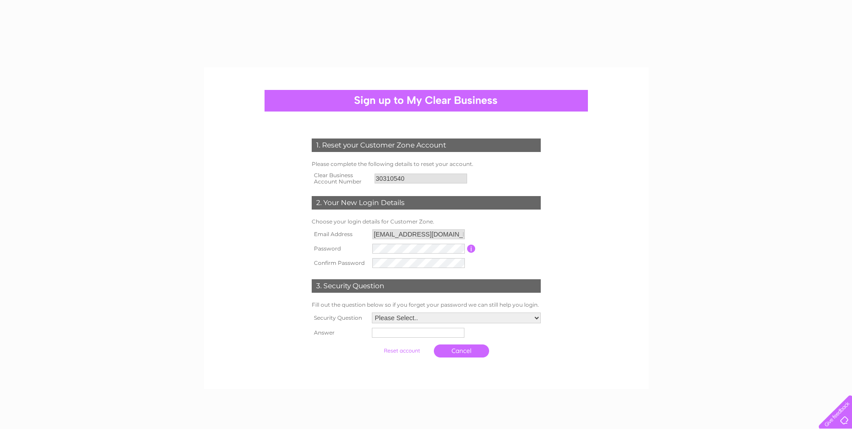  What do you see at coordinates (426, 221) in the screenshot?
I see `td: Choose your login details for Customer Zone.` at bounding box center [426, 221].